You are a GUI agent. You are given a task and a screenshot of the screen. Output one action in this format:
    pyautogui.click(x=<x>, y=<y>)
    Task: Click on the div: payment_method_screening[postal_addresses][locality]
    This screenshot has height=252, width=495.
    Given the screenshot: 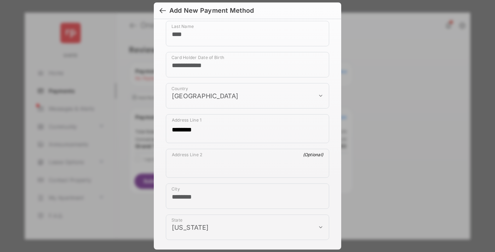 What is the action you would take?
    pyautogui.click(x=247, y=196)
    